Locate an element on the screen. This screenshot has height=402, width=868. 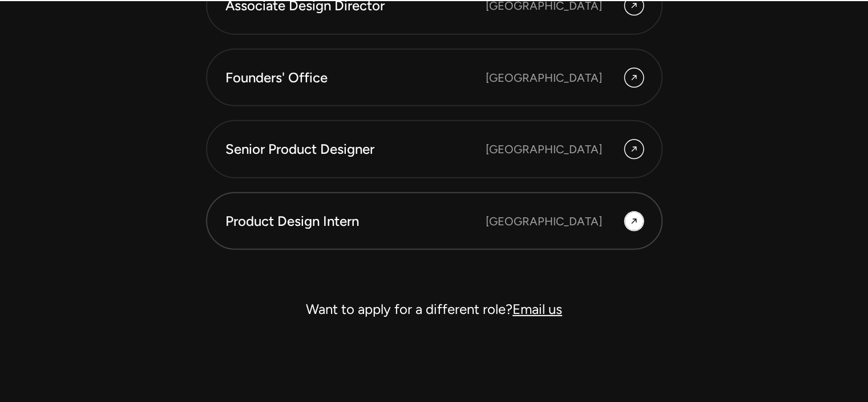
div: Senior Product Designer is located at coordinates (356, 149).